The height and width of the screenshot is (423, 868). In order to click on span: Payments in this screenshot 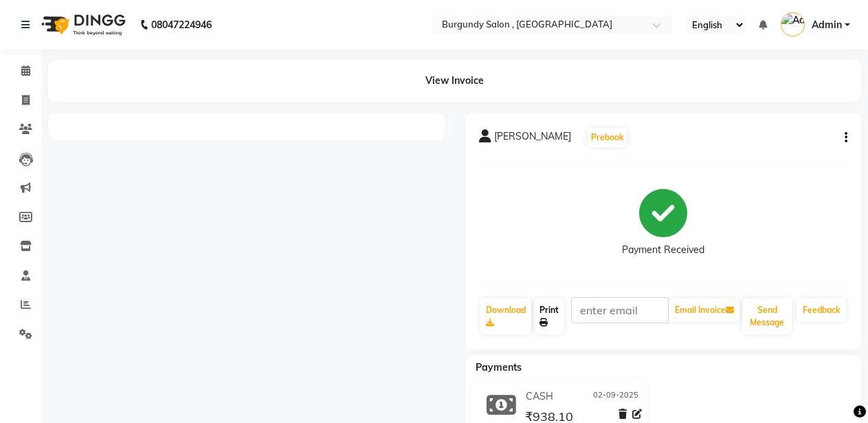, I will do `click(498, 367)`.